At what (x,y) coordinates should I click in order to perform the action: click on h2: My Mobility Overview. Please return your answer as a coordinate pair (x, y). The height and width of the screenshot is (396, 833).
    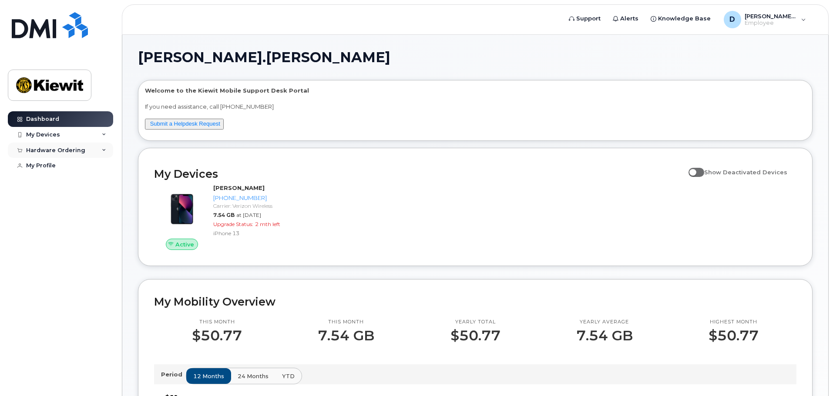
    Looking at the image, I should click on (475, 302).